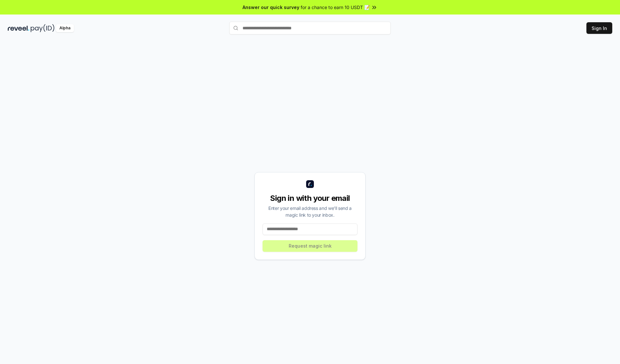  What do you see at coordinates (335, 7) in the screenshot?
I see `span: for a chance to earn 10 USDT 📝` at bounding box center [335, 7].